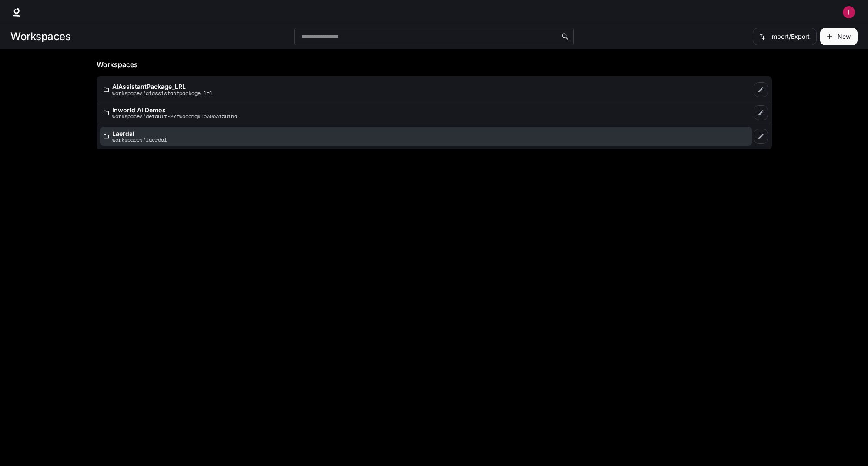 The width and height of the screenshot is (868, 466). I want to click on p: Inworld AI Demos, so click(174, 110).